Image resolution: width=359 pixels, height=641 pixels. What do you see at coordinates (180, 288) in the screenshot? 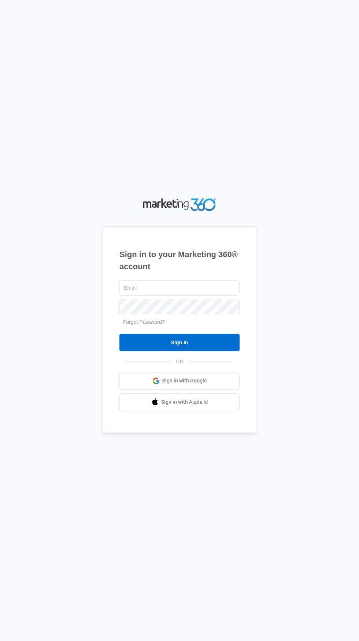
I see `input: Email` at bounding box center [180, 288].